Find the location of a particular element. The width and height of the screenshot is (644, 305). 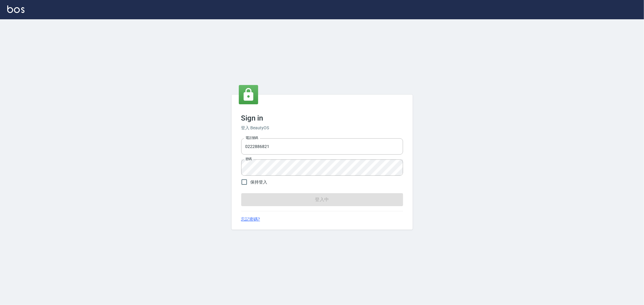

label: 密碼 is located at coordinates (249, 159).